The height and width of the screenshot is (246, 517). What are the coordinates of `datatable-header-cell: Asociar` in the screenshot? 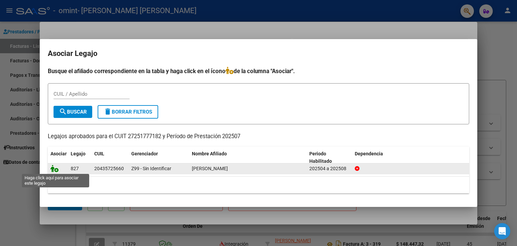 It's located at (58, 158).